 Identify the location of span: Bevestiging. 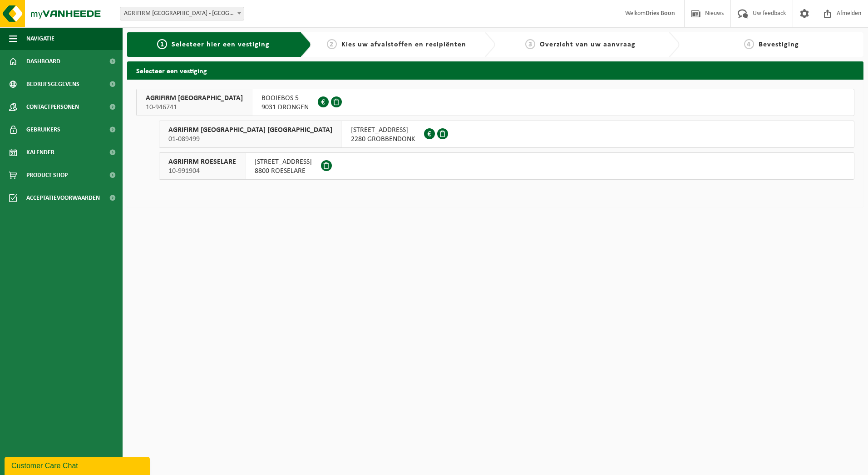
(779, 44).